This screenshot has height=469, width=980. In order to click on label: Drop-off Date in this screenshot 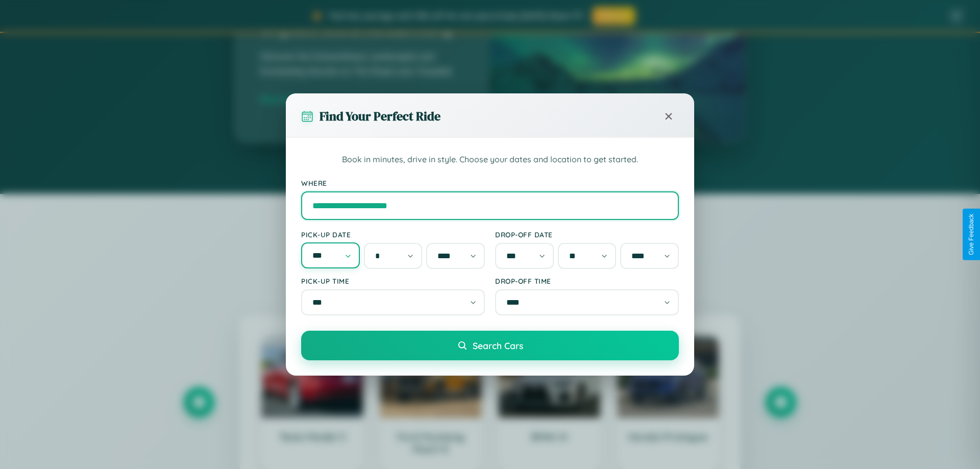, I will do `click(587, 234)`.